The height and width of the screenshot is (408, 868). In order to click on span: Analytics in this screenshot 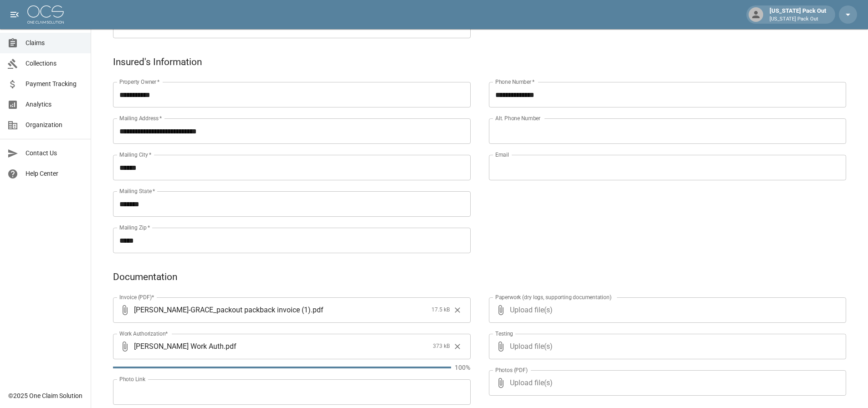, I will do `click(54, 104)`.